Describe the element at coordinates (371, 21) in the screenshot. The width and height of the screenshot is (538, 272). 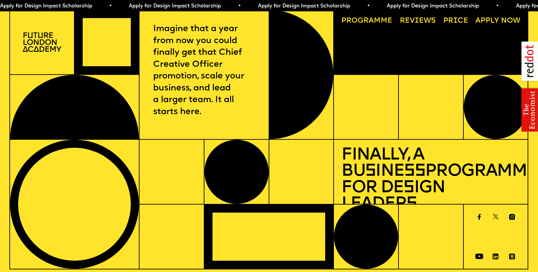
I see `span: a` at that location.